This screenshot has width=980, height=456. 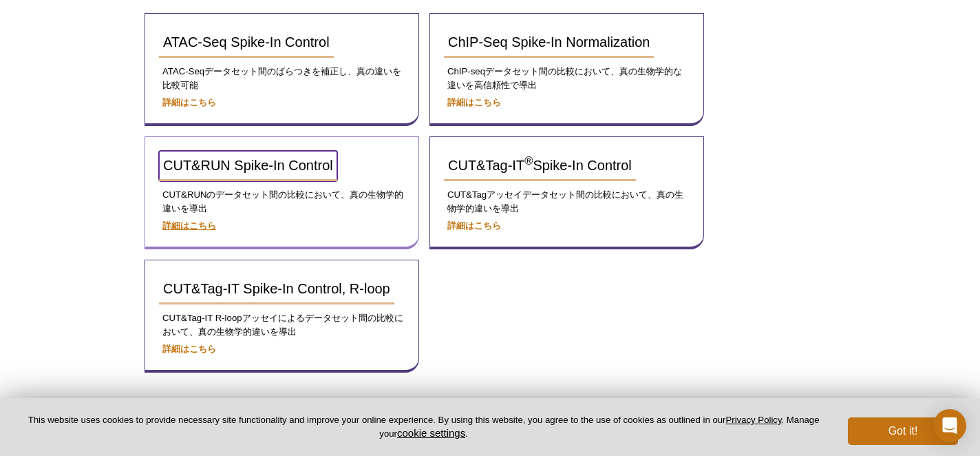 I want to click on p: CUT&Tagアッセイデータセット間の比較において、真の生物学的違いを導出, so click(x=566, y=202).